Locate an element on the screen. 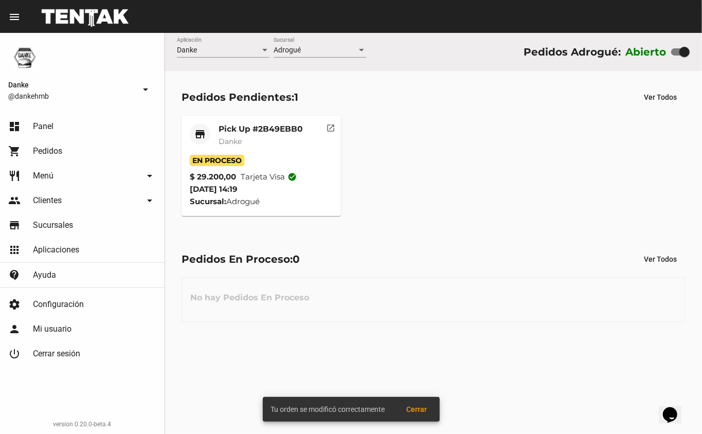 The height and width of the screenshot is (434, 702). img: 1d4517d0-56da-456b-81f5-6111ccf01445.png is located at coordinates (25, 58).